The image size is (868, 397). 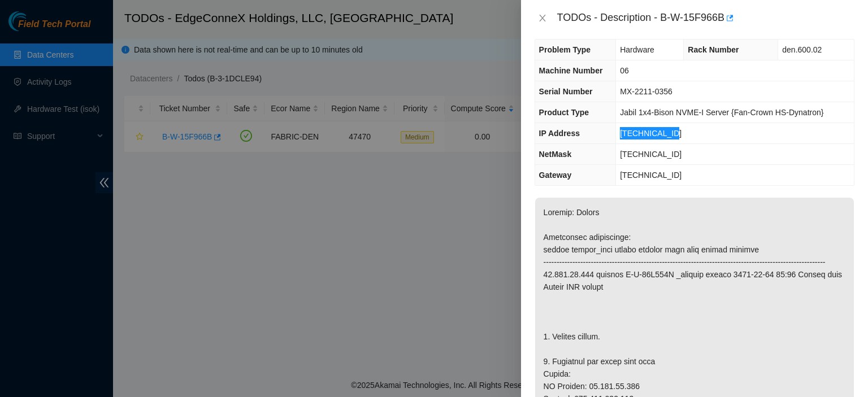 I want to click on span: Jabil 1x4-Bison NVME-I Server {Fan-Crown HS-Dynatron}, so click(x=722, y=113).